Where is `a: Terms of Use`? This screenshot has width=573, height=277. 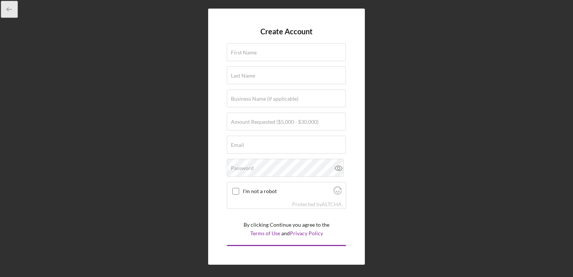
a: Terms of Use is located at coordinates (265, 233).